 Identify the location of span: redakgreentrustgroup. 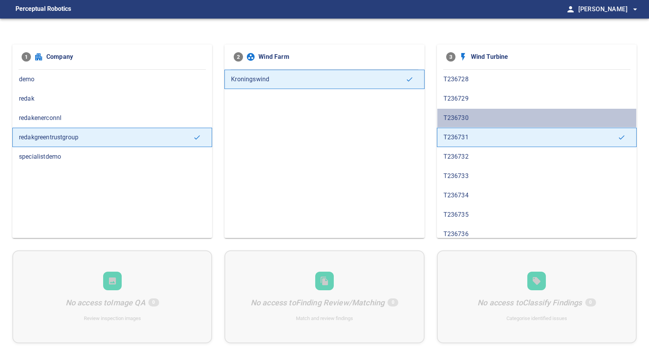
(106, 137).